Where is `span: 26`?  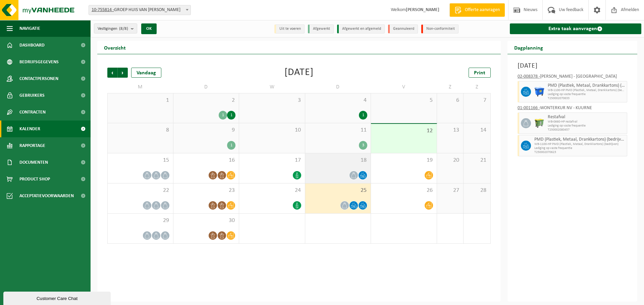
span: 26 is located at coordinates (404, 191).